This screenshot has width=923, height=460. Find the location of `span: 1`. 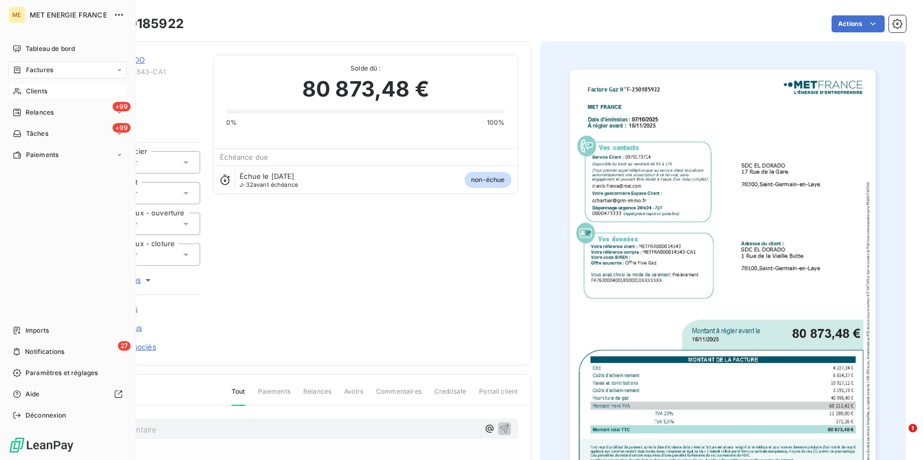

span: 1 is located at coordinates (913, 428).